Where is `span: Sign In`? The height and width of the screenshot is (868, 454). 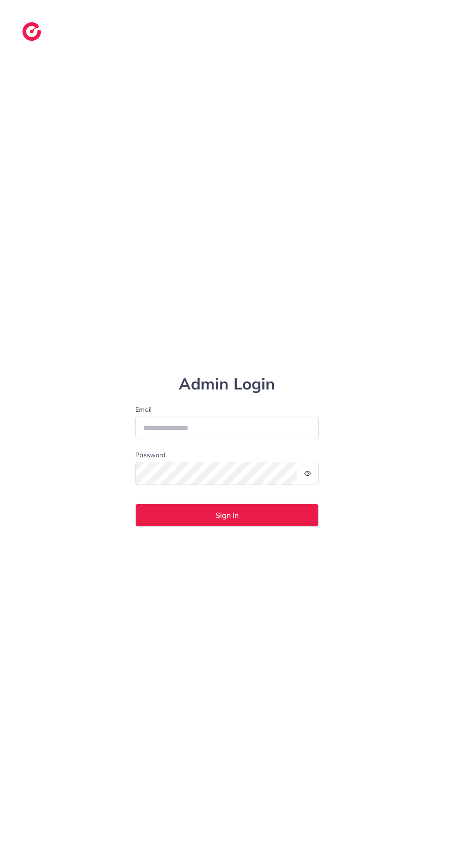 span: Sign In is located at coordinates (227, 515).